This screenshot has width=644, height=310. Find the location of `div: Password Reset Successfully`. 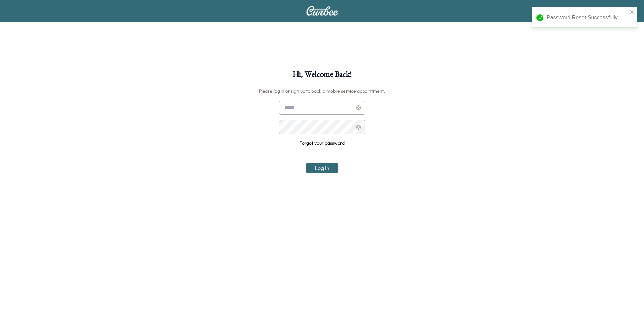

div: Password Reset Successfully is located at coordinates (587, 18).